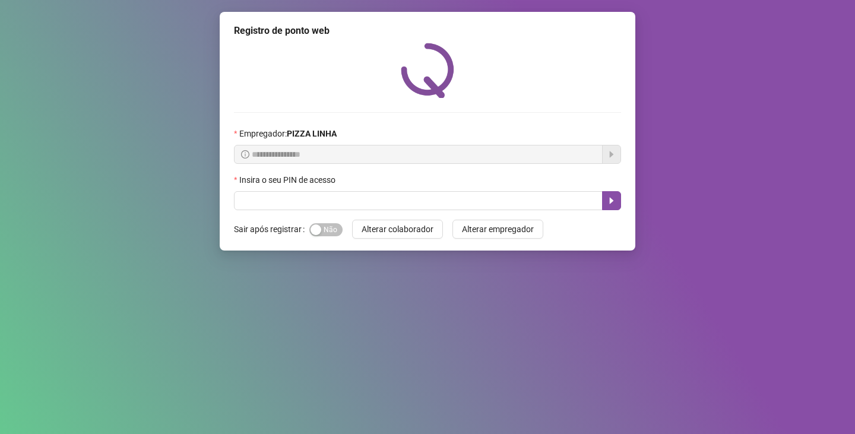 Image resolution: width=855 pixels, height=434 pixels. What do you see at coordinates (497, 229) in the screenshot?
I see `span: Alterar empregador` at bounding box center [497, 229].